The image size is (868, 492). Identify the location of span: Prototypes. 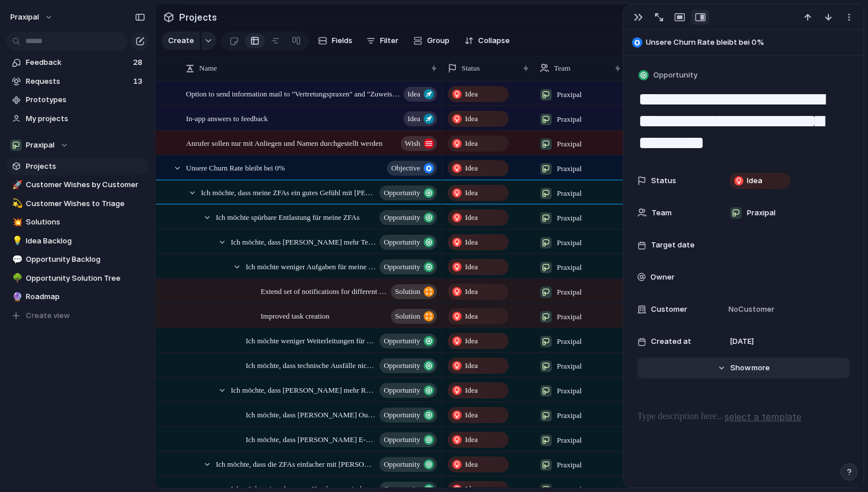
(86, 100).